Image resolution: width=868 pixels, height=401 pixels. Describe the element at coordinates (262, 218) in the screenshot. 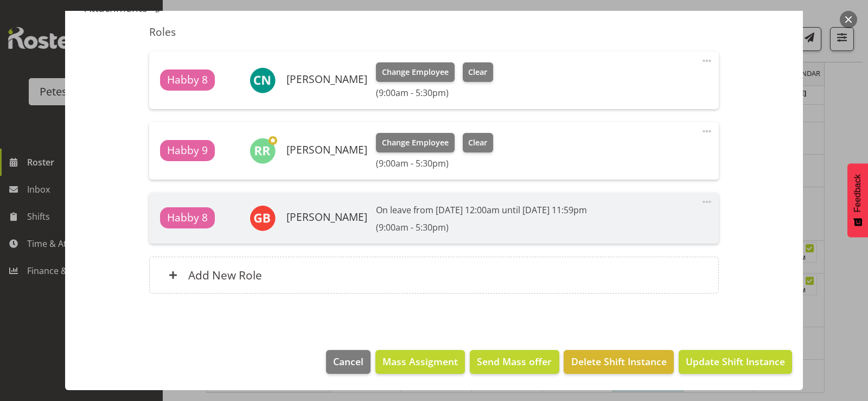

I see `img: gillian-byford11184.jpg` at that location.